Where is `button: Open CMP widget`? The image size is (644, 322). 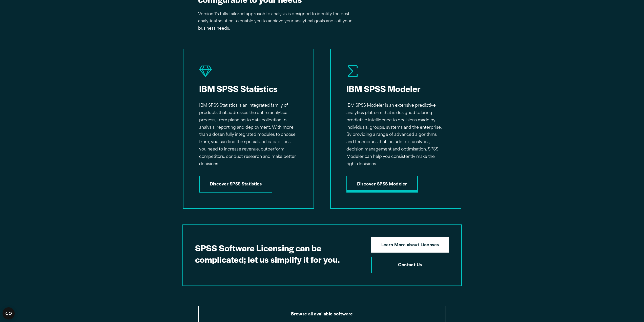 button: Open CMP widget is located at coordinates (9, 313).